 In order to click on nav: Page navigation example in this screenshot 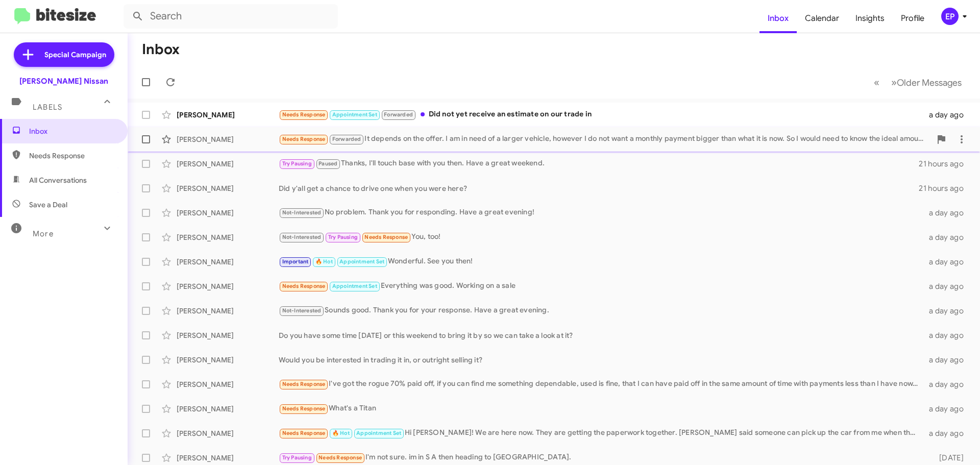, I will do `click(917, 82)`.